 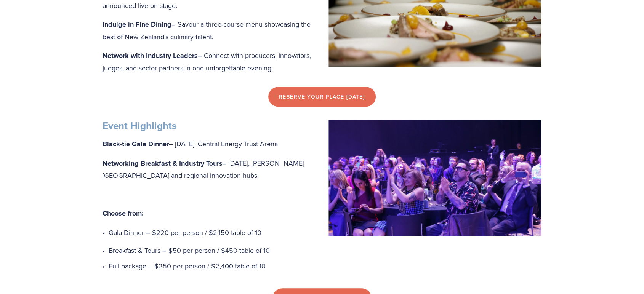 What do you see at coordinates (325, 266) in the screenshot?
I see `p: Full package – $250 per person / $2,400 table of 10` at bounding box center [325, 266].